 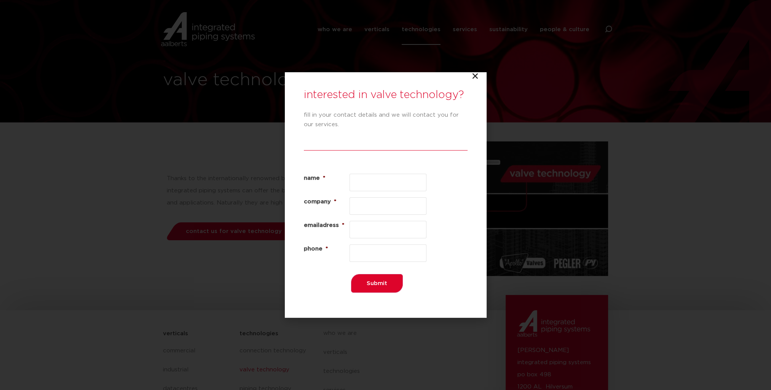 What do you see at coordinates (327, 249) in the screenshot?
I see `label: phone` at bounding box center [327, 249].